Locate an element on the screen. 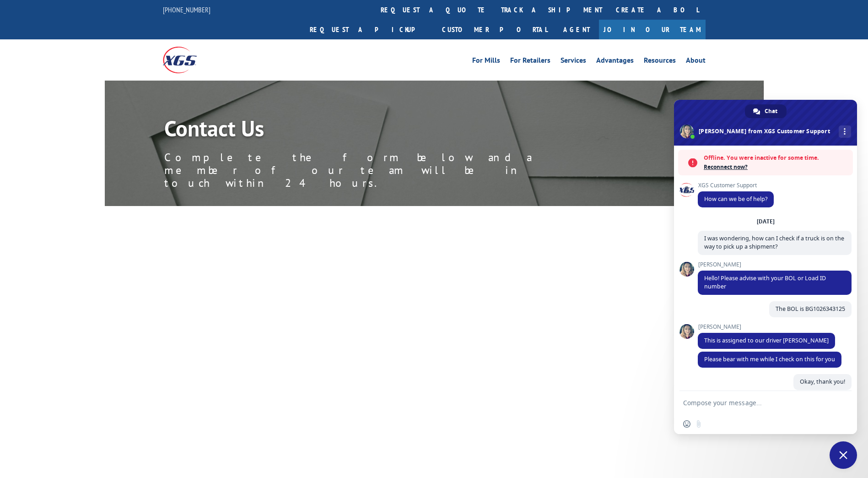 The width and height of the screenshot is (868, 478). a: Resources is located at coordinates (660, 62).